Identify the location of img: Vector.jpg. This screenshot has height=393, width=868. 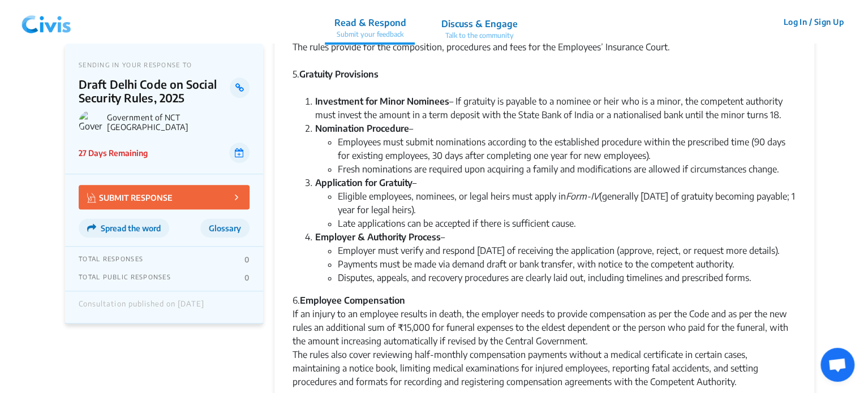
(92, 197).